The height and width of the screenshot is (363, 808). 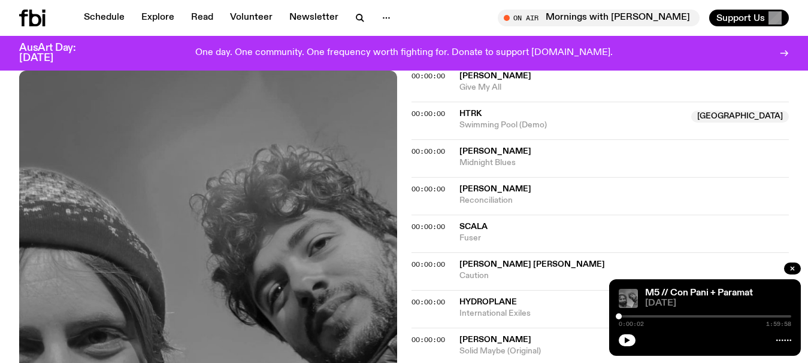 What do you see at coordinates (699, 293) in the screenshot?
I see `a: M5 // Con Pani + Paramat` at bounding box center [699, 293].